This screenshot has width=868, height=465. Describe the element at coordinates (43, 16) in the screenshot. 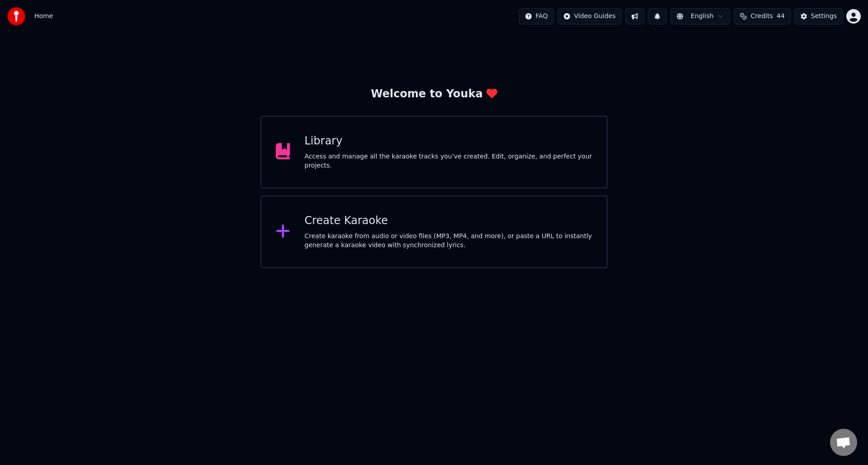

I see `span: Home` at that location.